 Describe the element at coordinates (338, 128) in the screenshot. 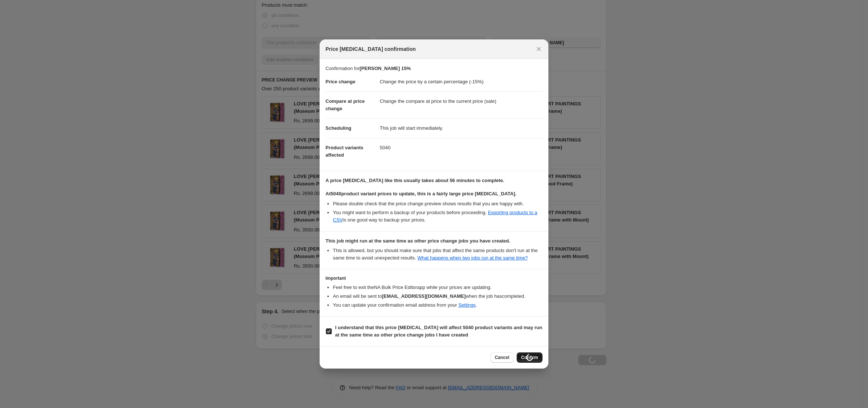

I see `span: Scheduling` at that location.